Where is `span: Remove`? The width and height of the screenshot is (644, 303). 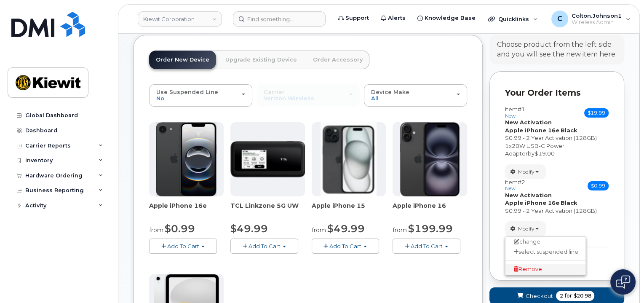 span: Remove is located at coordinates (528, 269).